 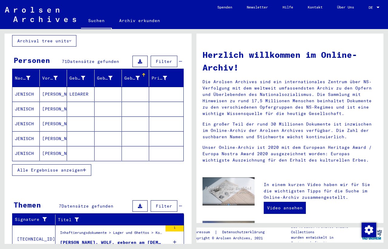 I want to click on button: Alle Ergebnisse anzeigen, so click(x=52, y=170).